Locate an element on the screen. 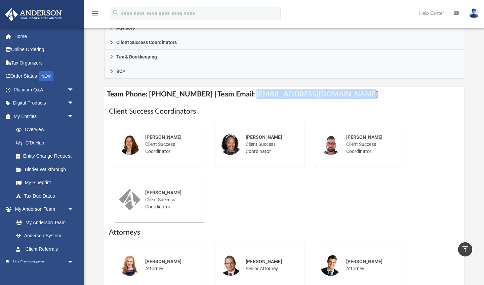 The height and width of the screenshot is (285, 484). a: Order StatusNEW is located at coordinates (44, 76).